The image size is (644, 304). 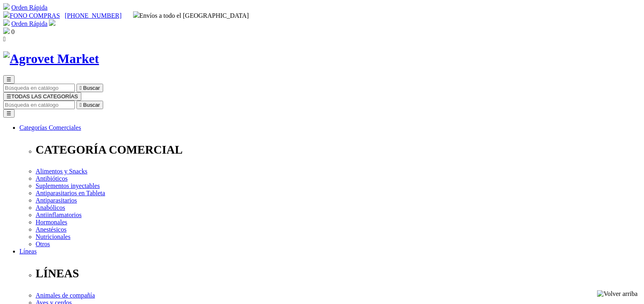 What do you see at coordinates (43, 244) in the screenshot?
I see `a: Otros` at bounding box center [43, 244].